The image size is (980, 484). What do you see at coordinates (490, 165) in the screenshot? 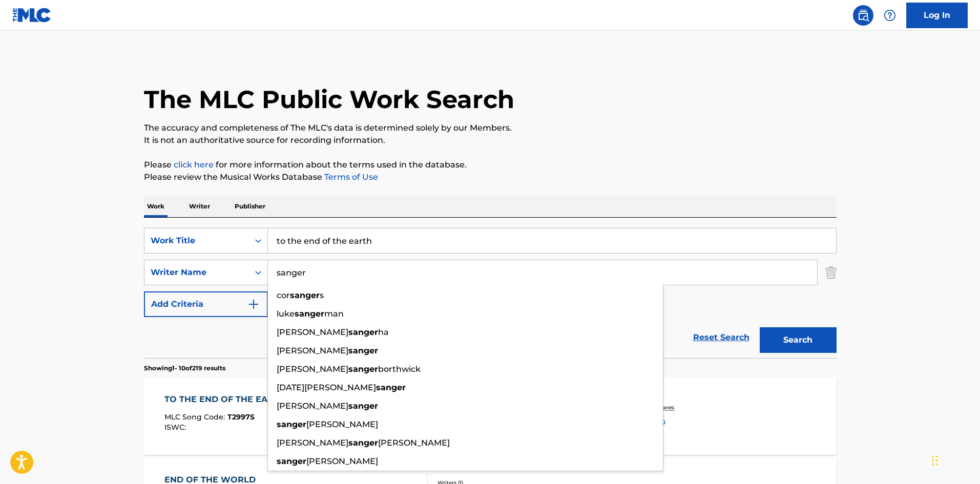
I see `p: Please for more information about the terms used in the database.` at bounding box center [490, 165].